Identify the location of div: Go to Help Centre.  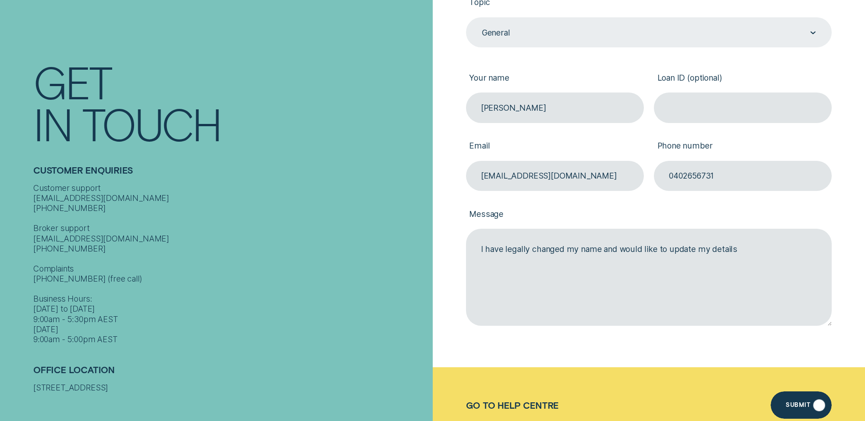
(512, 405).